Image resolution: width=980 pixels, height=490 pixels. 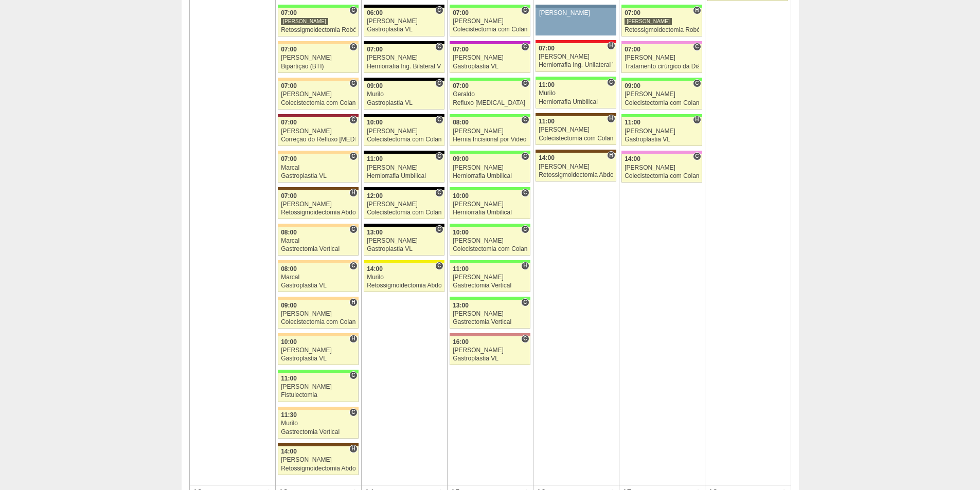 What do you see at coordinates (318, 30) in the screenshot?
I see `div: Retossigmoidectomia Robótica` at bounding box center [318, 30].